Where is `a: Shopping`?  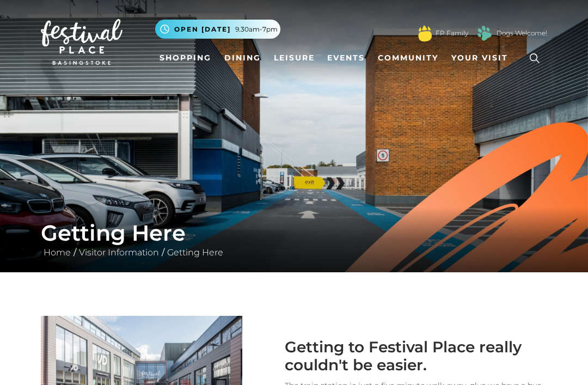 a: Shopping is located at coordinates (185, 58).